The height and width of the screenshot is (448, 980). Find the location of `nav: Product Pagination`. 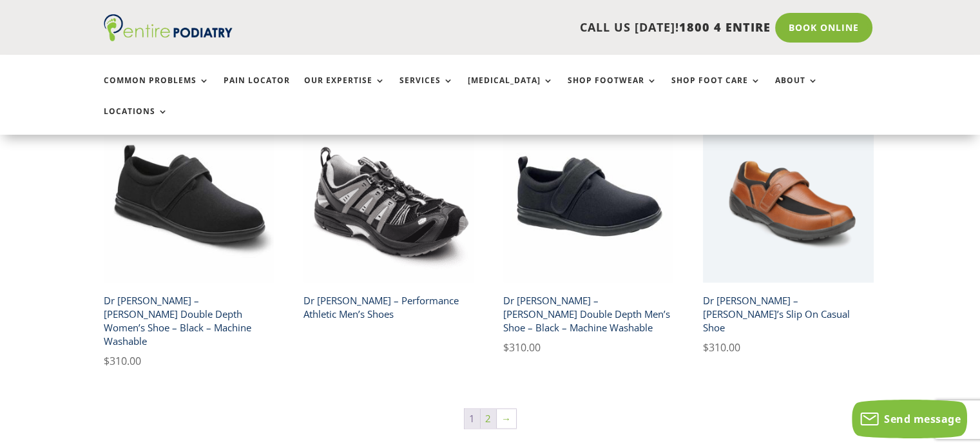

nav: Product Pagination is located at coordinates (490, 421).